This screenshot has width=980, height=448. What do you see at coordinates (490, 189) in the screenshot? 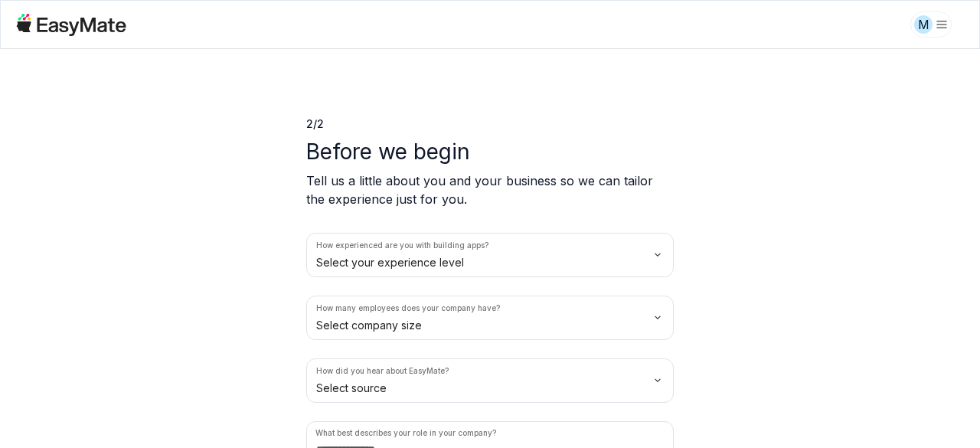
I see `p: Tell us a little about you and your business so we can tailor the experience just for you.` at bounding box center [490, 189].